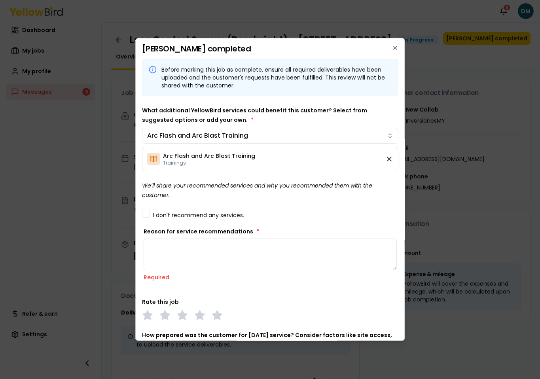  I want to click on label: What additional YellowBird services could benefit this customer? Select from suggested options or..., so click(254, 115).